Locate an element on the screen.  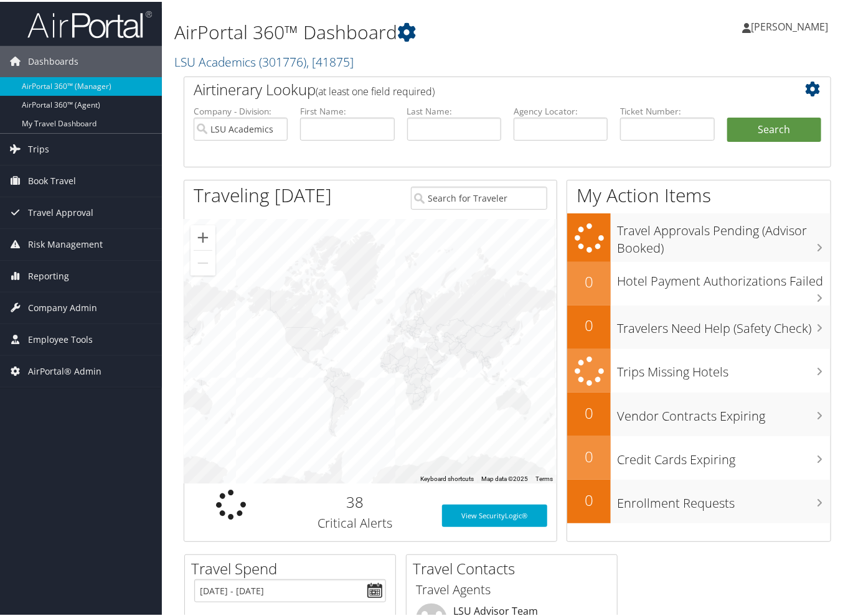
h3: Vendor Contracts Expiring is located at coordinates (723, 412).